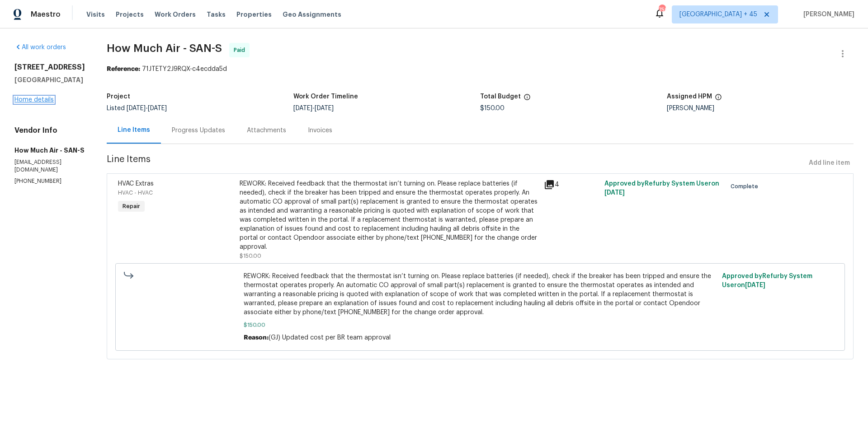 This screenshot has width=868, height=437. What do you see at coordinates (134, 130) in the screenshot?
I see `div: Line Items` at bounding box center [134, 130].